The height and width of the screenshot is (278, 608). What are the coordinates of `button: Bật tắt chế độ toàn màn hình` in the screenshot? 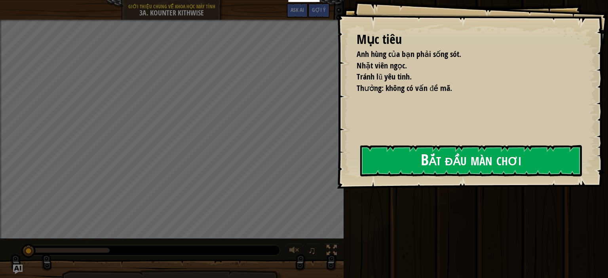 It's located at (332, 252).